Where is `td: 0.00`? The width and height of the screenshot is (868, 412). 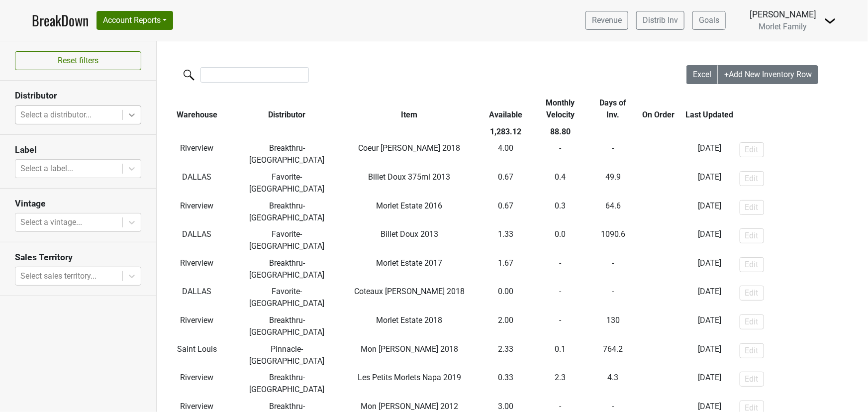 td: 0.00 is located at coordinates (505, 298).